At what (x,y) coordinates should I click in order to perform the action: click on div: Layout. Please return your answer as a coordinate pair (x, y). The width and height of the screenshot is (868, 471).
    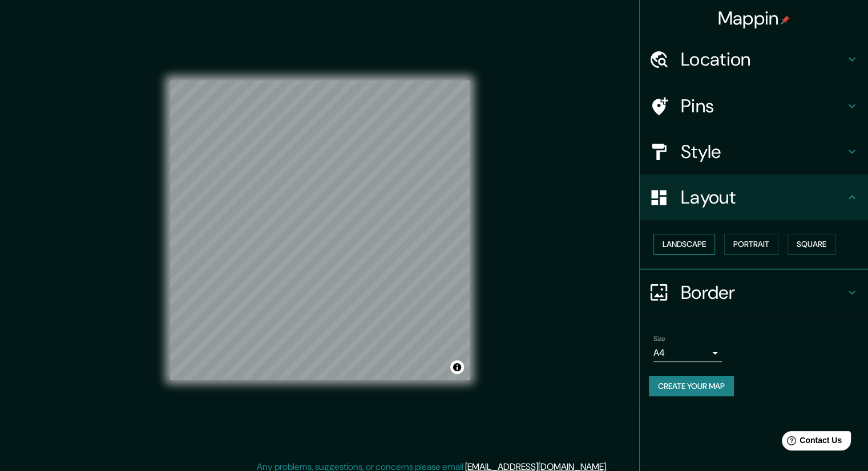
    Looking at the image, I should click on (754, 197).